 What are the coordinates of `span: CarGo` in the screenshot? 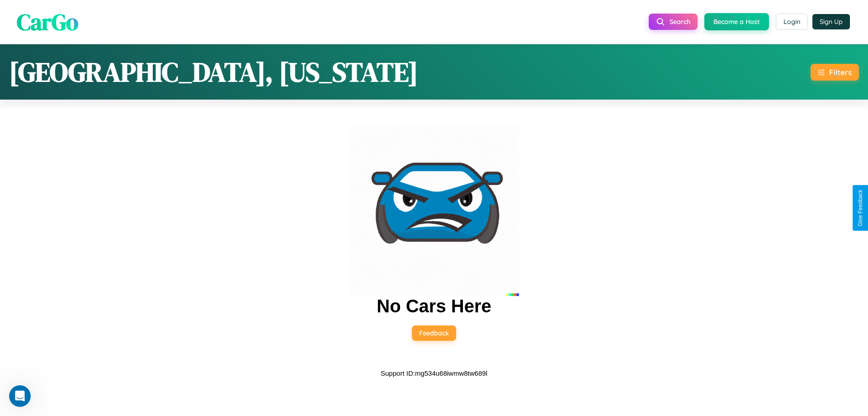 It's located at (47, 21).